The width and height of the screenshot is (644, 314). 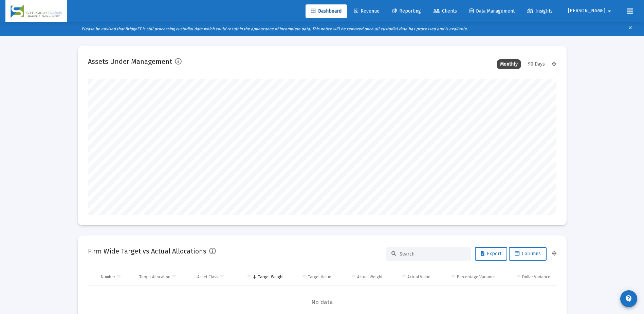 I want to click on td: Column Target Weight, so click(x=263, y=276).